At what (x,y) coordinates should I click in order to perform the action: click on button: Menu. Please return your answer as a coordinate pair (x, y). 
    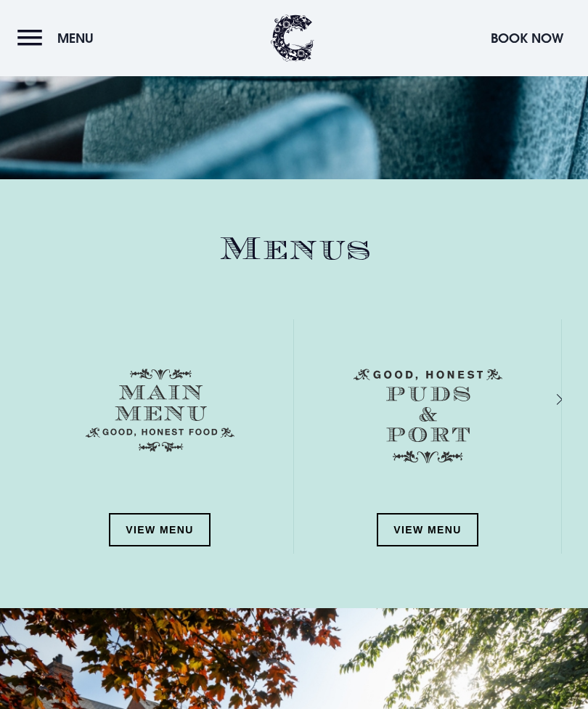
    Looking at the image, I should click on (59, 38).